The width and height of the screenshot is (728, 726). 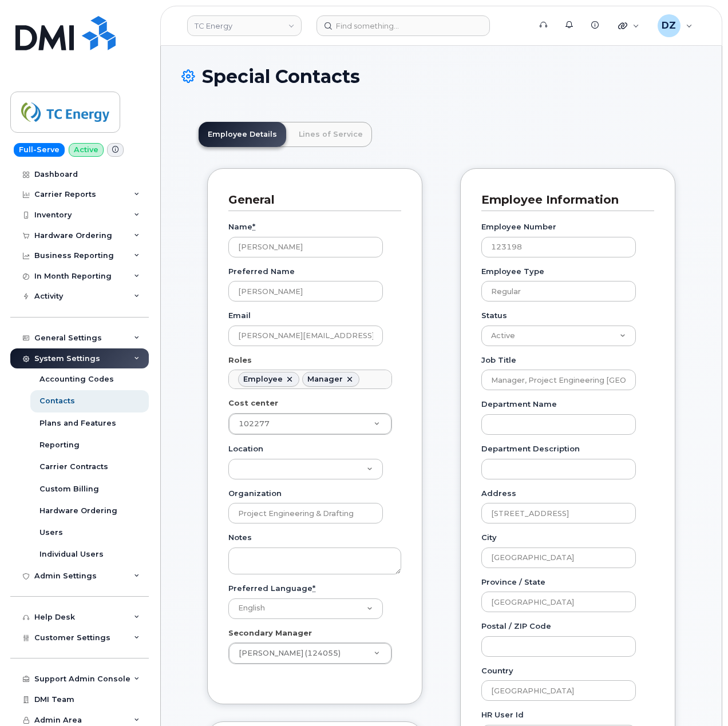 What do you see at coordinates (326, 380) in the screenshot?
I see `div: Manager` at bounding box center [326, 380].